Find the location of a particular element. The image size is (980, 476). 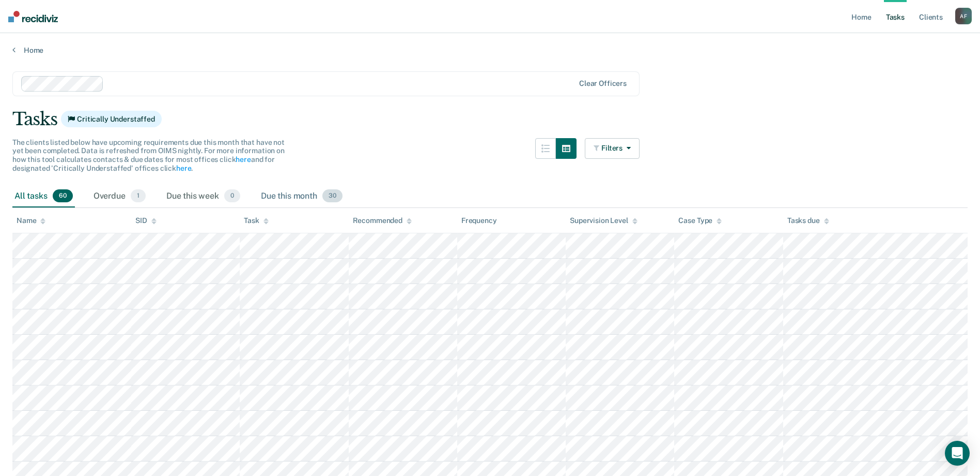

div: Due this month30 is located at coordinates (301, 196).